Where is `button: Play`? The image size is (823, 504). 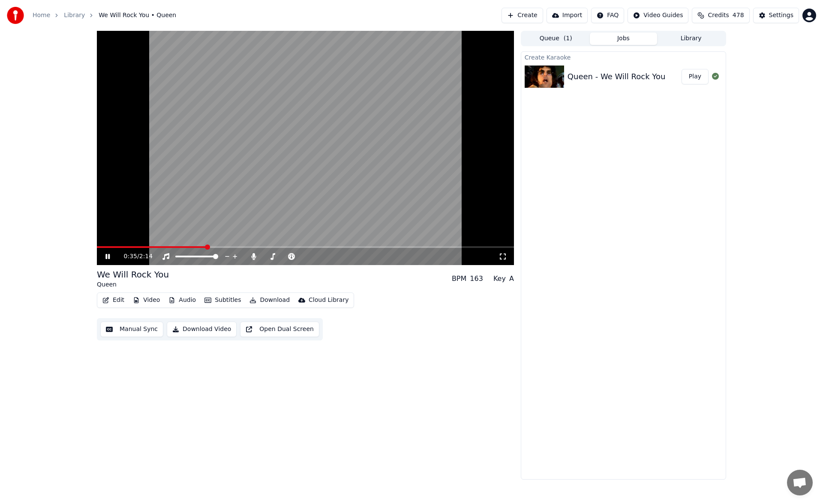
button: Play is located at coordinates (695, 77).